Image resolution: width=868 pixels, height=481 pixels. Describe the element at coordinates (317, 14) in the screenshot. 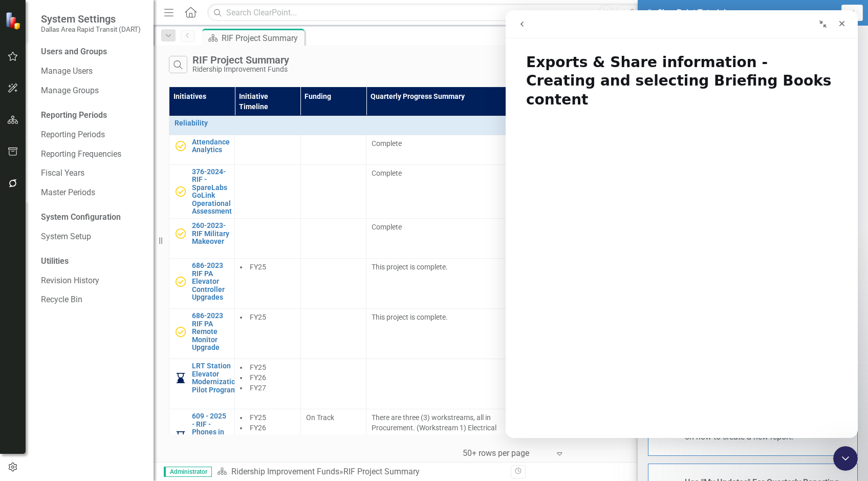

I see `button: Collapse window` at that location.